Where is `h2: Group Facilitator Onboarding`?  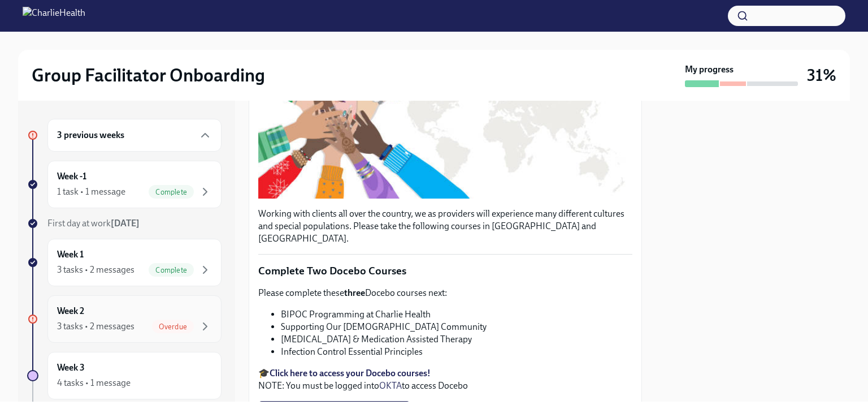
h2: Group Facilitator Onboarding is located at coordinates (148, 75).